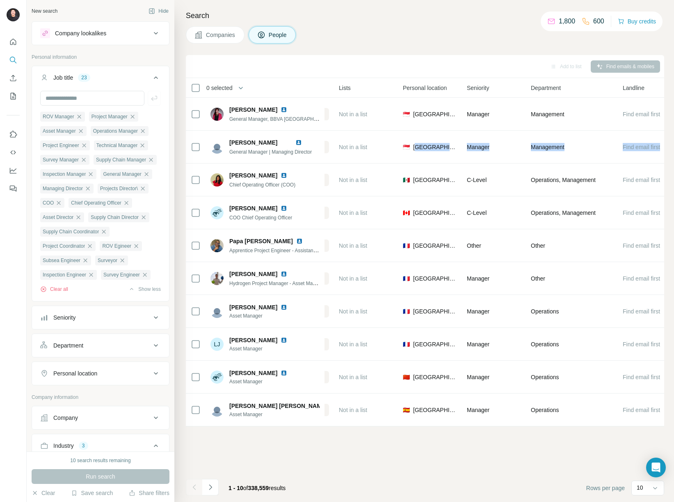  What do you see at coordinates (101, 373) in the screenshot?
I see `button: Personal location` at bounding box center [101, 373].